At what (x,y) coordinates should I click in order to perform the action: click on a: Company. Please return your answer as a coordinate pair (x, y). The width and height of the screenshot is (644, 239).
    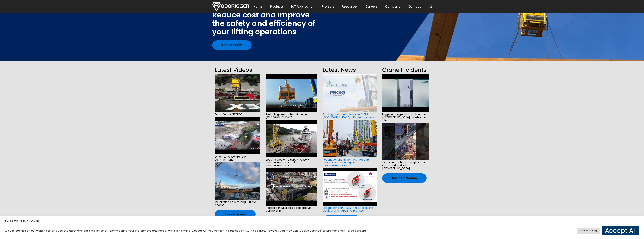
    Looking at the image, I should click on (392, 7).